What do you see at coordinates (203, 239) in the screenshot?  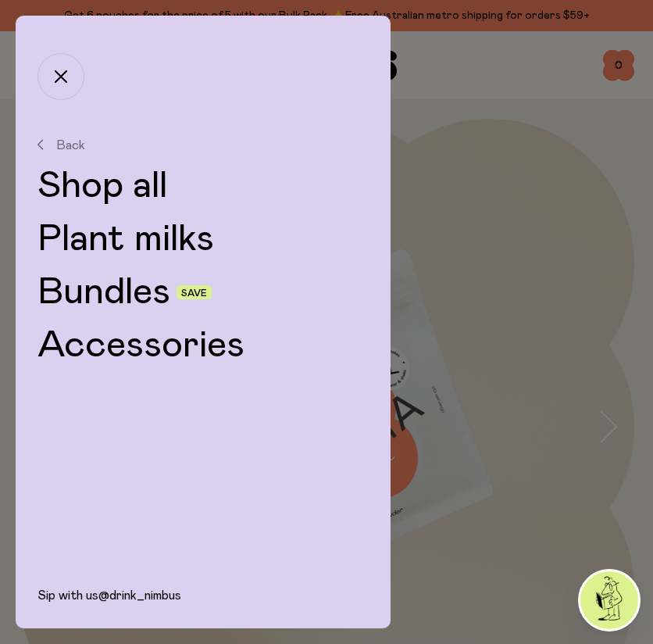 I see `a: Plant milks` at bounding box center [203, 239].